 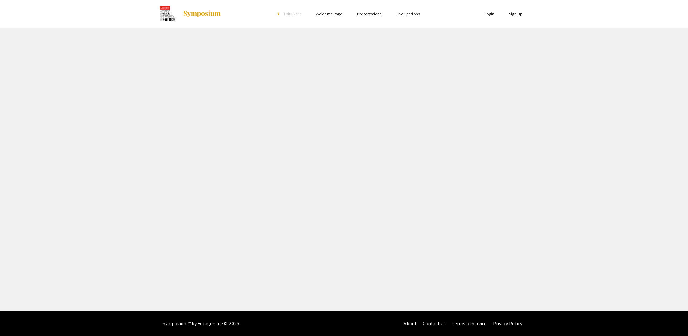 What do you see at coordinates (515, 14) in the screenshot?
I see `a: Sign Up` at bounding box center [515, 14].